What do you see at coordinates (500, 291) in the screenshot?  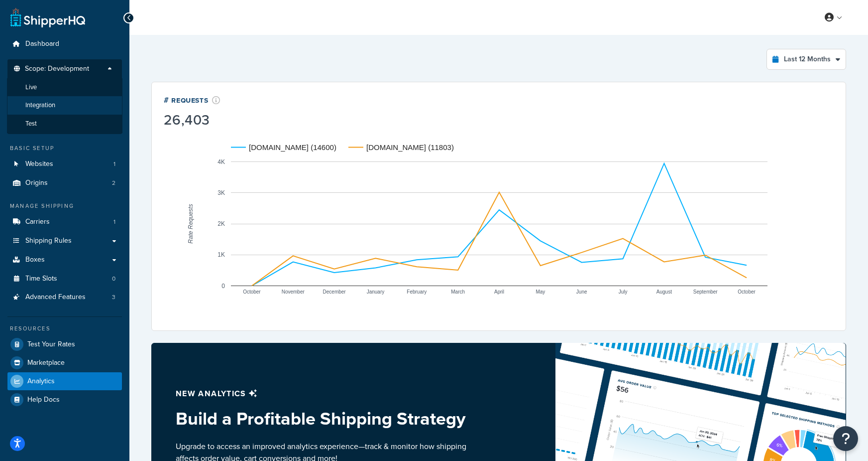 I see `text: April` at bounding box center [500, 291].